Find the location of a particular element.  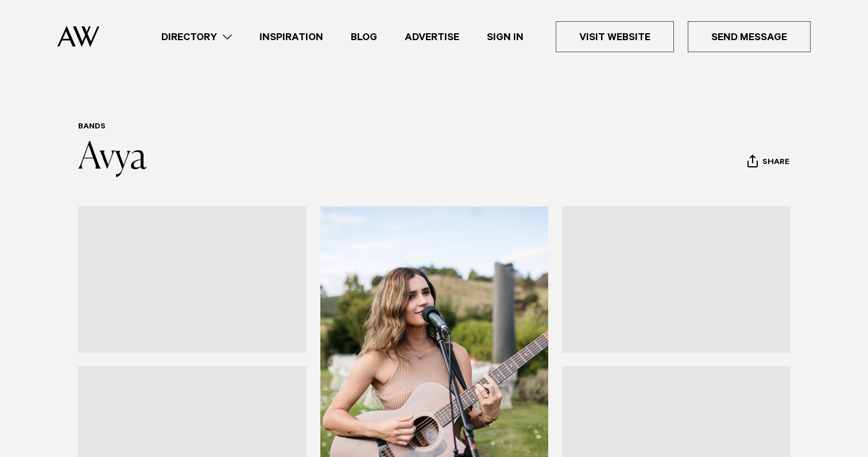

a: Sign In is located at coordinates (505, 37).